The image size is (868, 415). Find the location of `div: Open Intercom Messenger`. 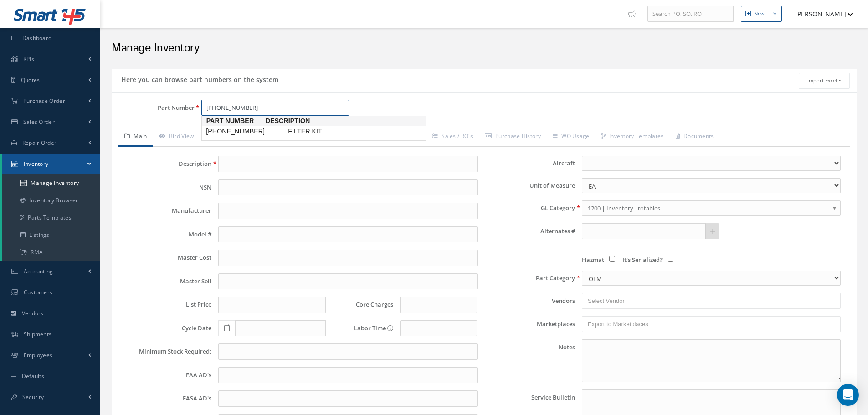

div: Open Intercom Messenger is located at coordinates (848, 395).